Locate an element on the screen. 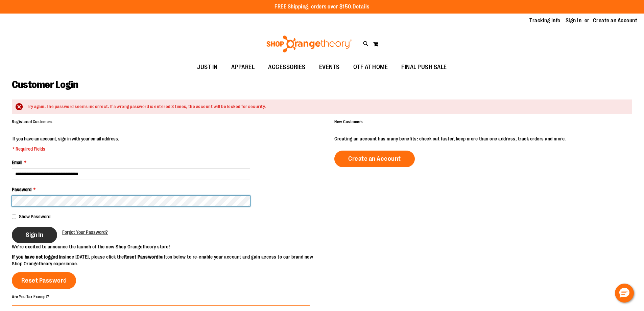  a: Forgot Your Password? is located at coordinates (85, 232).